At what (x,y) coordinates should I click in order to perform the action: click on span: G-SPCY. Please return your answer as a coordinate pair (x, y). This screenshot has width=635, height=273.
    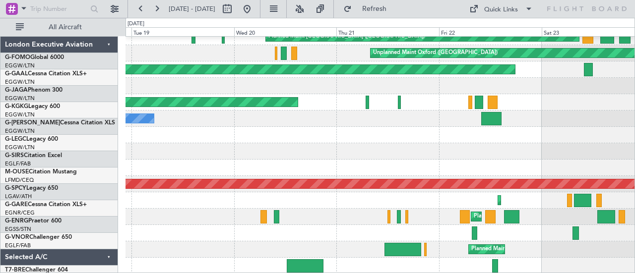
    Looking at the image, I should click on (15, 189).